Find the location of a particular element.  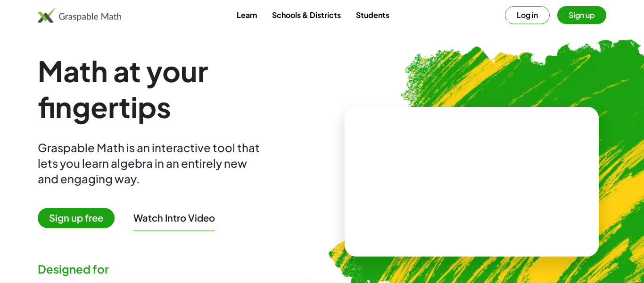

a: Learn is located at coordinates (246, 14).